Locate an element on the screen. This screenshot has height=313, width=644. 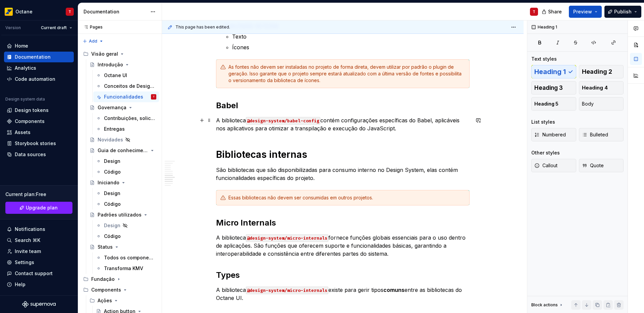
a: Contribuições, solicitações e bugs is located at coordinates (126, 118).